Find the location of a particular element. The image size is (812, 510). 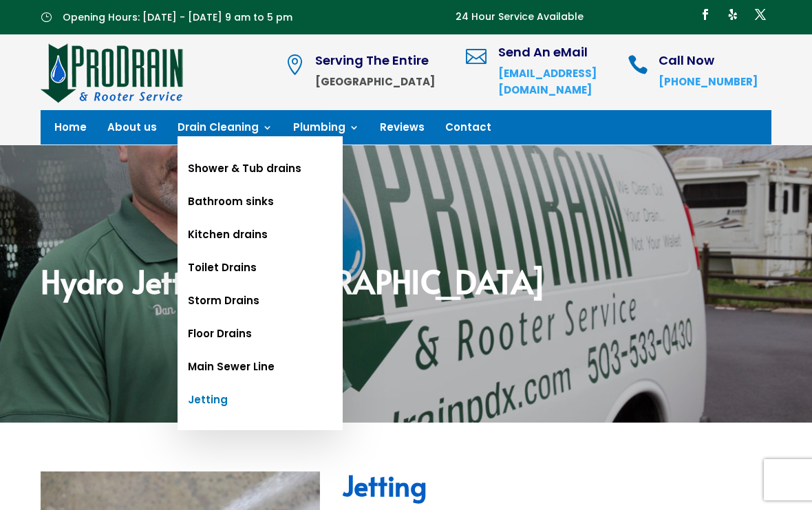

span: Call Now is located at coordinates (686, 60).